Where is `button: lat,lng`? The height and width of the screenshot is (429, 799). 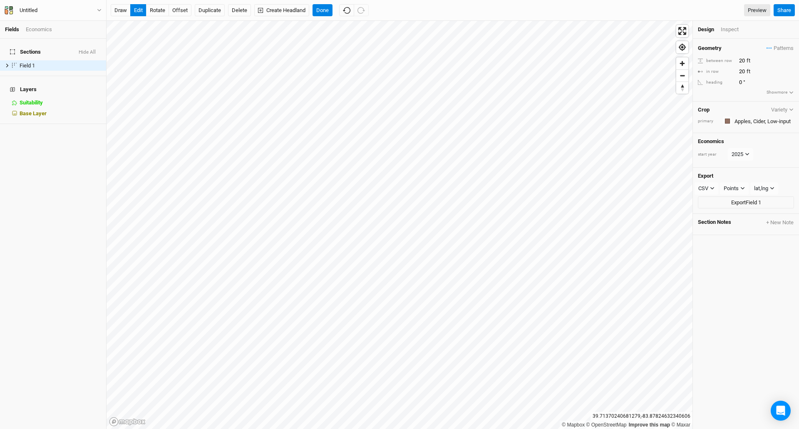
button: lat,lng is located at coordinates (764, 188).